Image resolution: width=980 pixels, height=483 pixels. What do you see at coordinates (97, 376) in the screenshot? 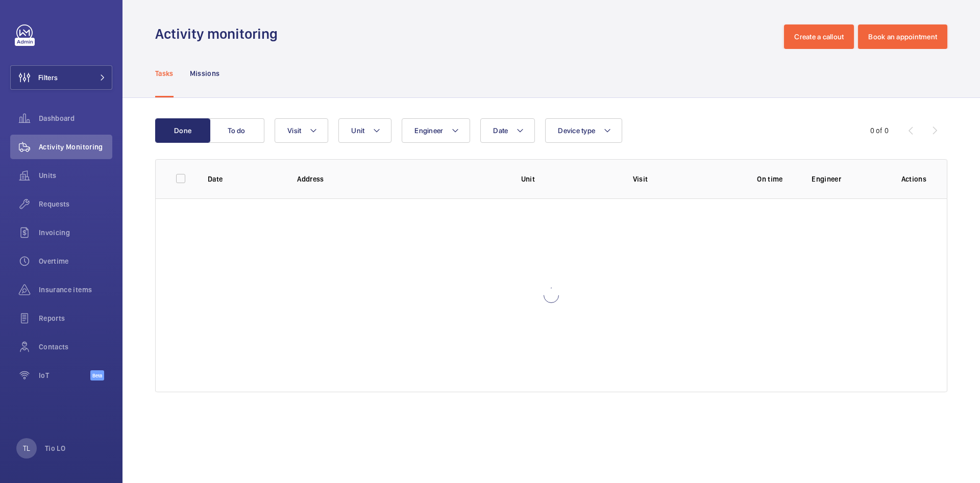
I see `span: Beta` at bounding box center [97, 376].